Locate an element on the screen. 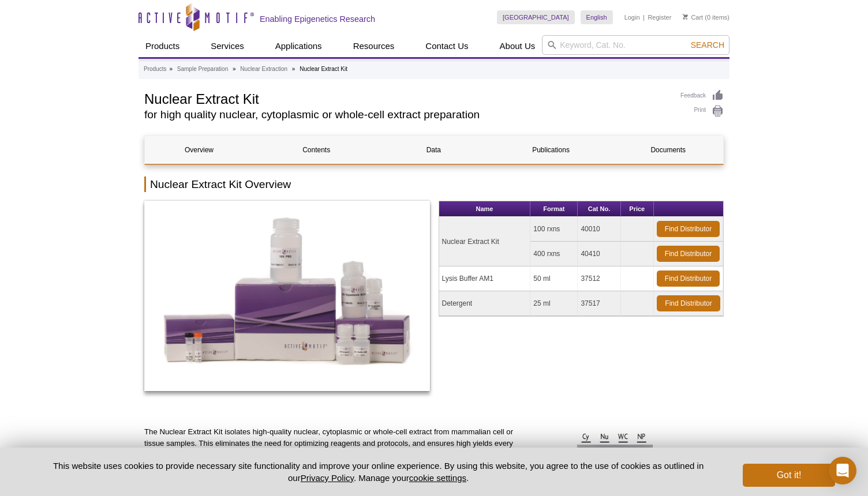 The image size is (868, 496). td: 37517 is located at coordinates (599, 304).